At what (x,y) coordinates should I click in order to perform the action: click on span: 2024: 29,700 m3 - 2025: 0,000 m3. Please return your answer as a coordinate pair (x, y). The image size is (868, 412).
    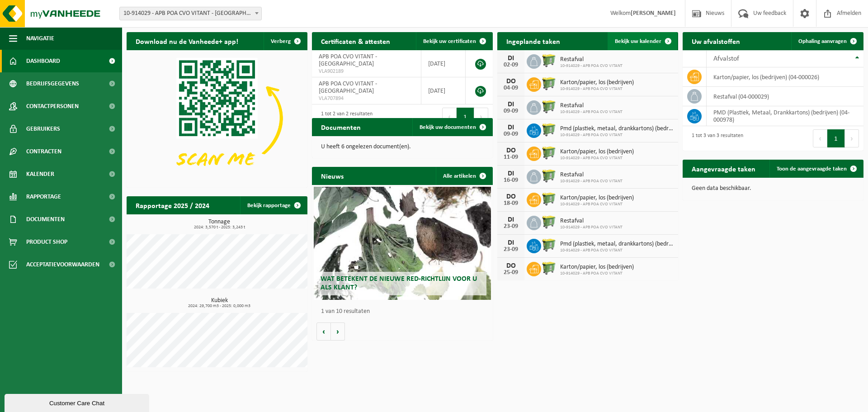
    Looking at the image, I should click on (219, 306).